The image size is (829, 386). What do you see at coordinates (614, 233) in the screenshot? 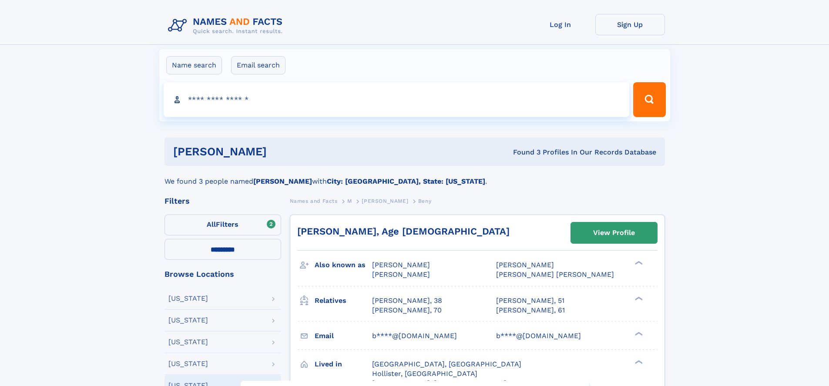
I see `div: View Profile` at bounding box center [614, 233].